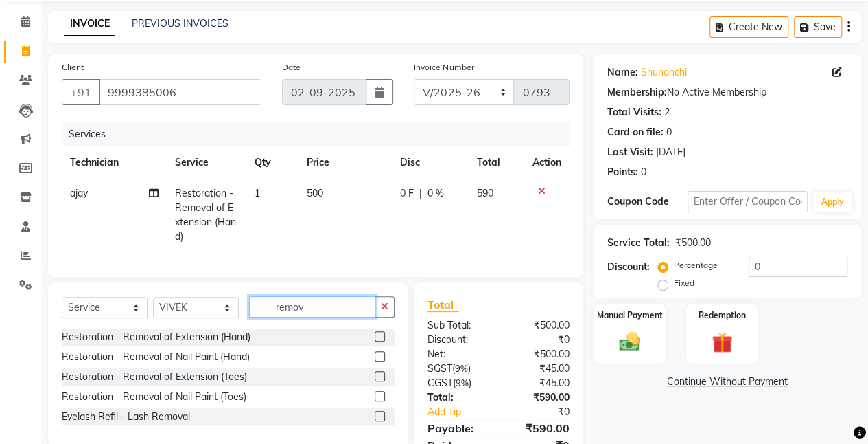 This screenshot has width=868, height=444. What do you see at coordinates (833, 202) in the screenshot?
I see `button: Apply` at bounding box center [833, 202].